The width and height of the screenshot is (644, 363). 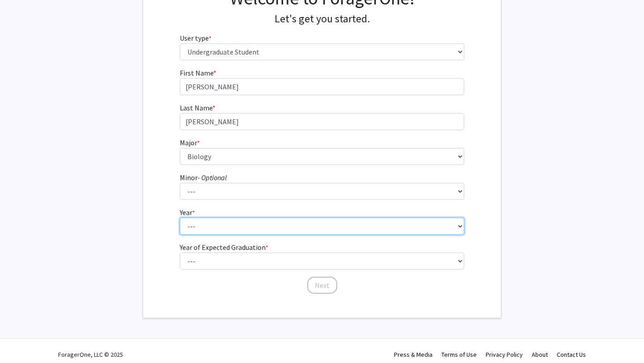 I want to click on label: Year of Expected Graduation, so click(x=224, y=247).